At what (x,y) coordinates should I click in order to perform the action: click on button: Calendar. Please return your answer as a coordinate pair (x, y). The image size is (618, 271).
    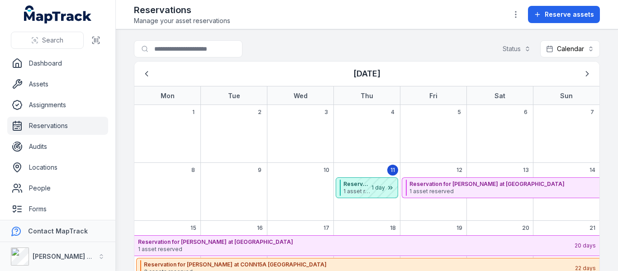
    Looking at the image, I should click on (570, 49).